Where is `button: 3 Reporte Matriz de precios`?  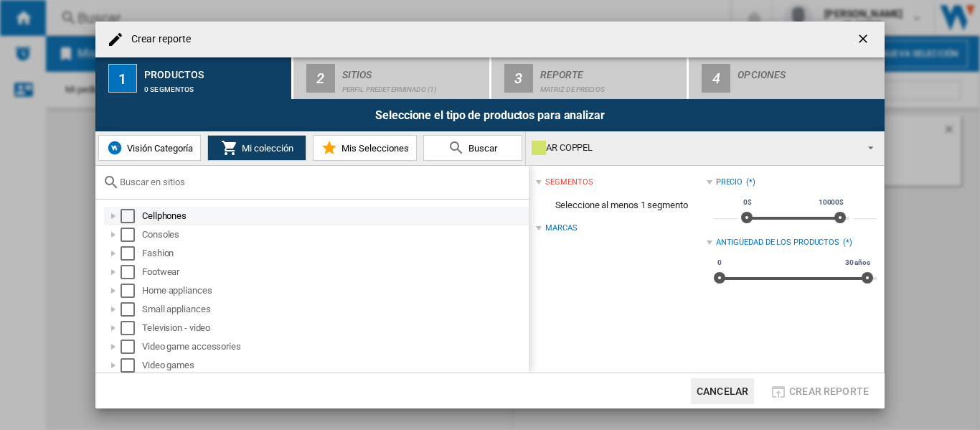
button: 3 Reporte Matriz de precios is located at coordinates (590, 78).